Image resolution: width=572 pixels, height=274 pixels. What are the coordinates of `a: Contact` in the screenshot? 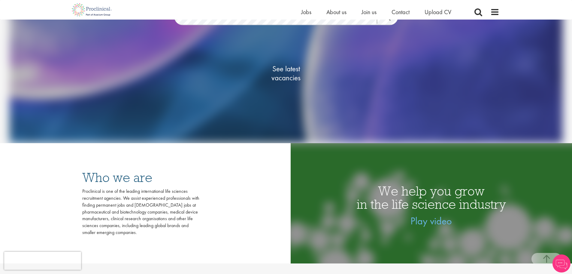 It's located at (401, 12).